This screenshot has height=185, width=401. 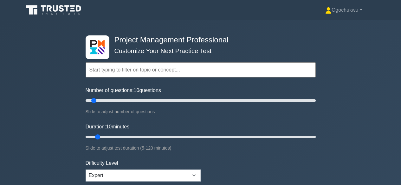 What do you see at coordinates (343, 10) in the screenshot?
I see `a: Ogochukwu` at bounding box center [343, 10].